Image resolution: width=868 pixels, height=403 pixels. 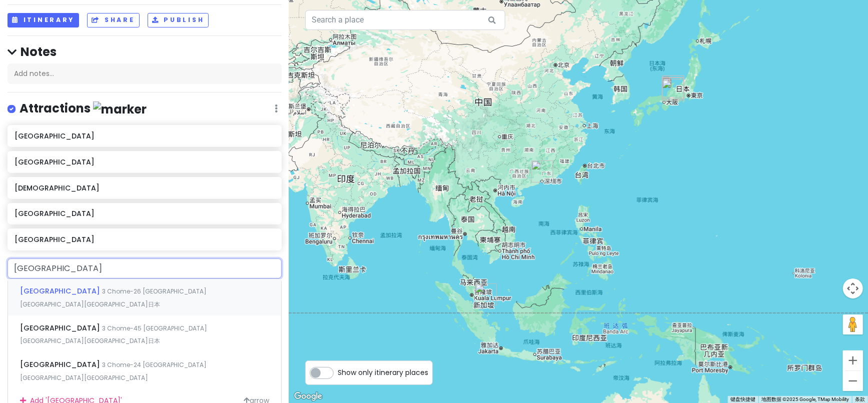 What do you see at coordinates (673, 88) in the screenshot?
I see `div: Misokatsu Yabaton` at bounding box center [673, 88].